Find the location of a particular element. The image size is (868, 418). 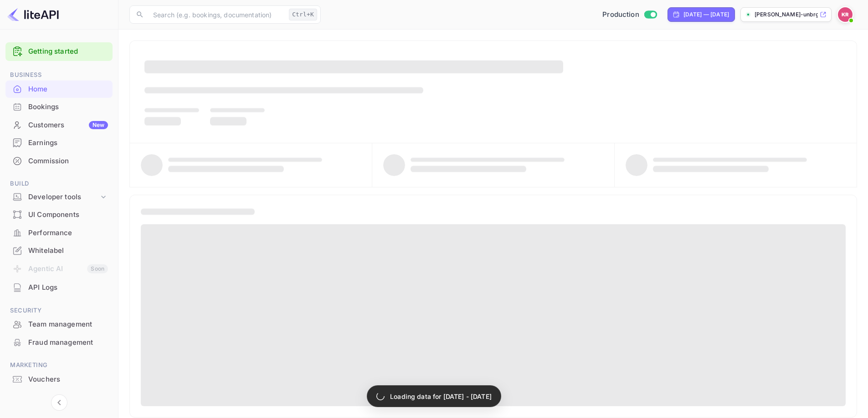

a: API Logs is located at coordinates (59, 287).